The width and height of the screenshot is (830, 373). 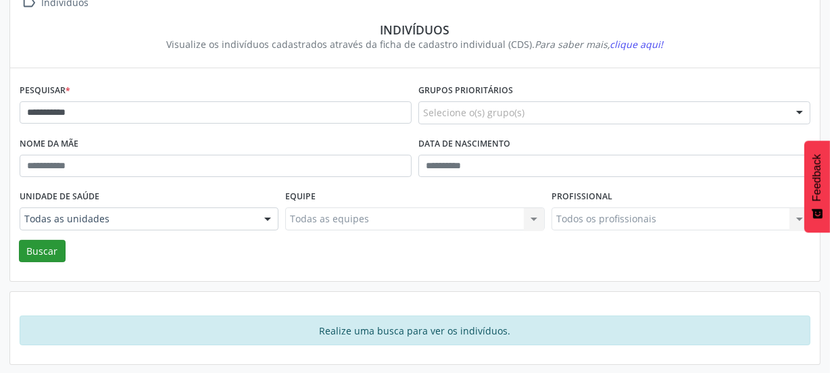 What do you see at coordinates (464, 144) in the screenshot?
I see `label: Data de nascimento` at bounding box center [464, 144].